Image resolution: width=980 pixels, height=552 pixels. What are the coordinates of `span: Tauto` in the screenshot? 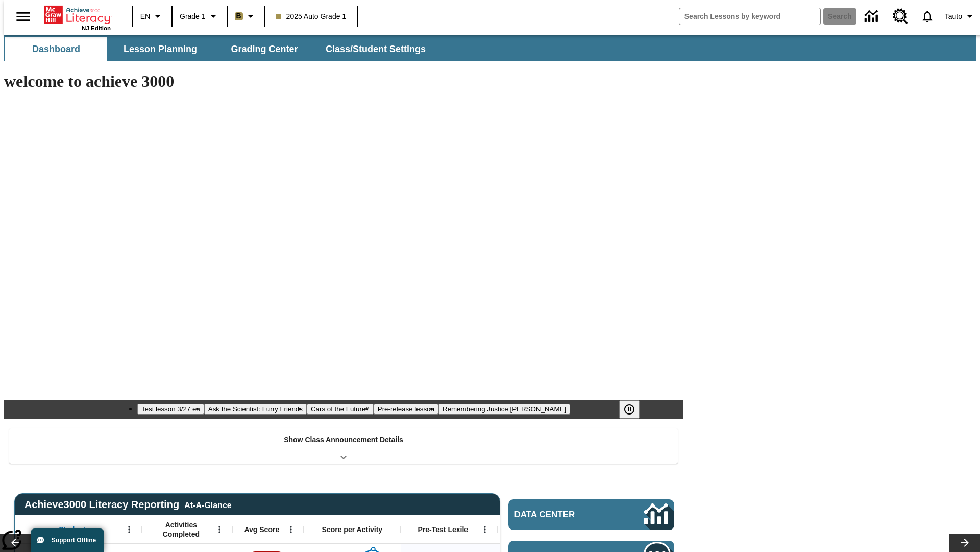 It's located at (953, 17).